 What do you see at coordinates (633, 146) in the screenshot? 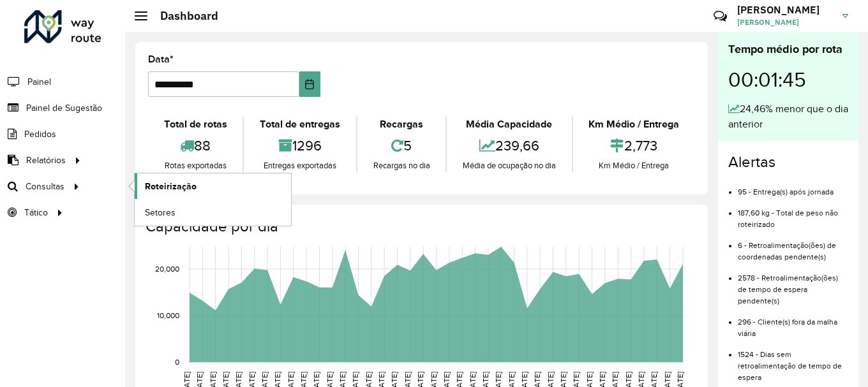
I see `div: 2,773` at bounding box center [633, 146].